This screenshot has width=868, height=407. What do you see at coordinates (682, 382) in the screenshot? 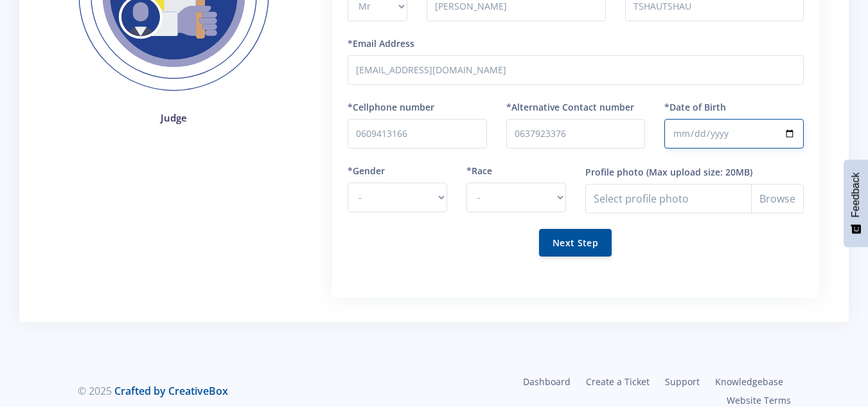
I see `a: Support` at bounding box center [682, 382].